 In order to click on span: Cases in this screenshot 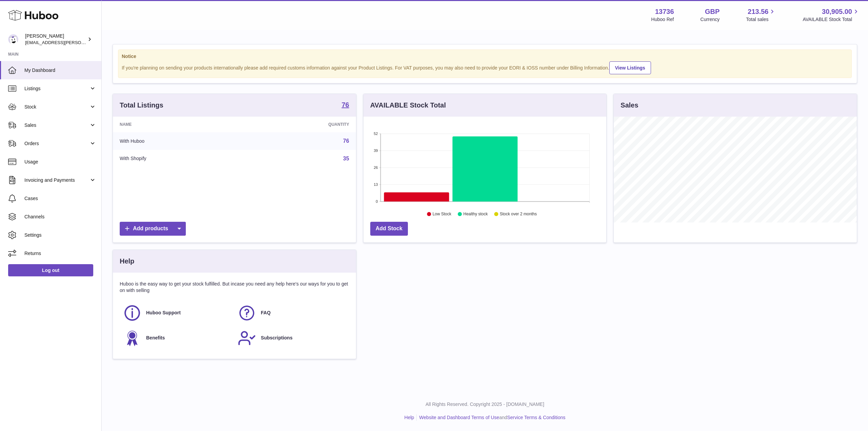, I will do `click(60, 199)`.